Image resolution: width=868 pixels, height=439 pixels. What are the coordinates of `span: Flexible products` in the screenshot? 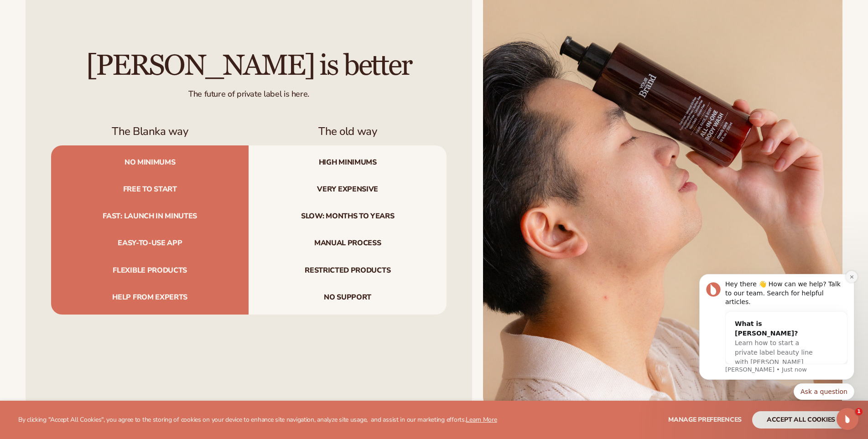 It's located at (149, 270).